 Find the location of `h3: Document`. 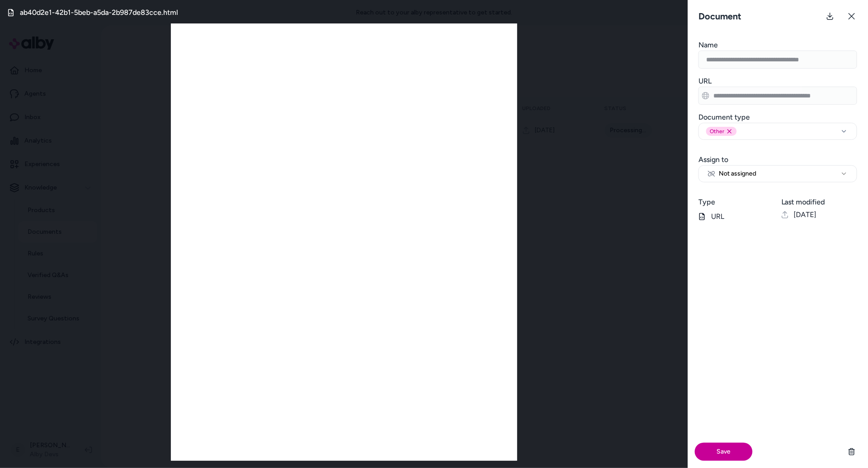

h3: Document is located at coordinates (719, 17).